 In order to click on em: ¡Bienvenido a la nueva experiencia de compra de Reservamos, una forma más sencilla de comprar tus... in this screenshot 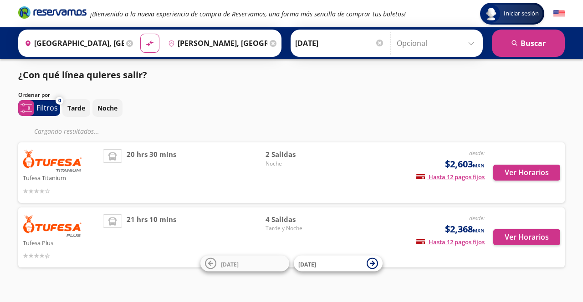, I will do `click(248, 14)`.